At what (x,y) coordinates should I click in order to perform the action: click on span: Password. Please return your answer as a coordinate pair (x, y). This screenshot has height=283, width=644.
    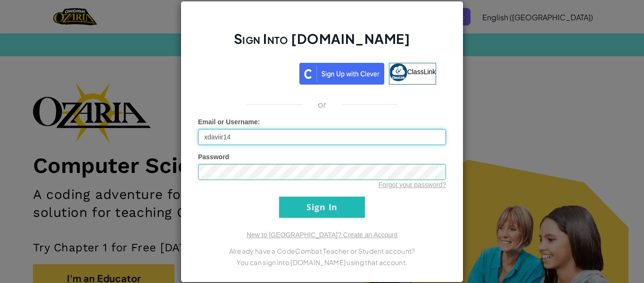
    Looking at the image, I should click on (213, 157).